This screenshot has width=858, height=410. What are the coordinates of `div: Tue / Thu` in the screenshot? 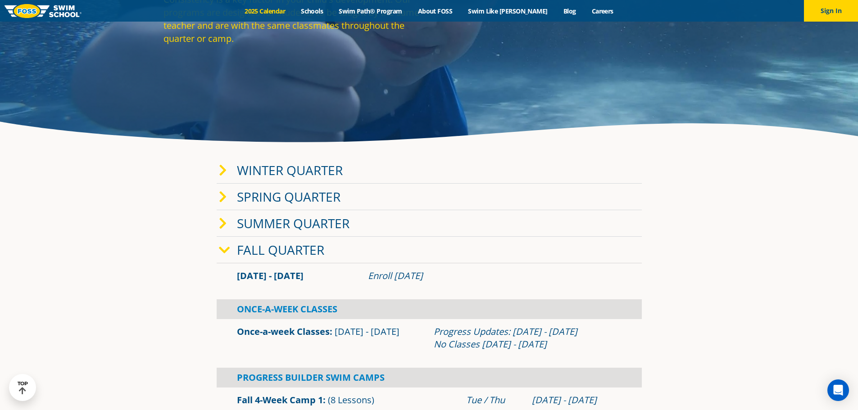 It's located at (494, 400).